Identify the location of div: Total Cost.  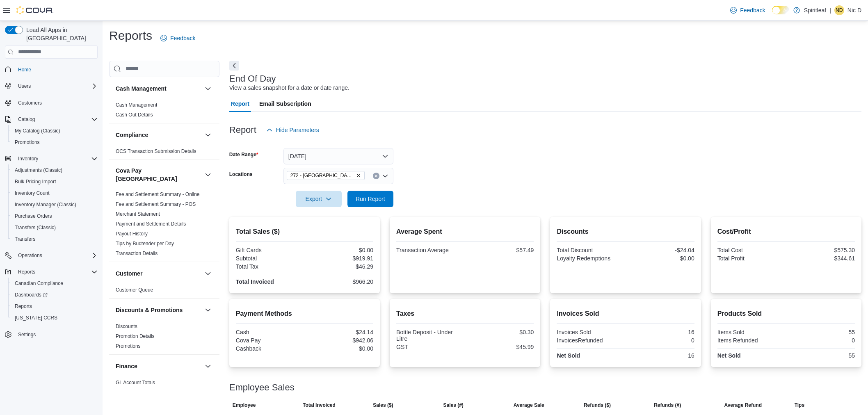
(751, 250).